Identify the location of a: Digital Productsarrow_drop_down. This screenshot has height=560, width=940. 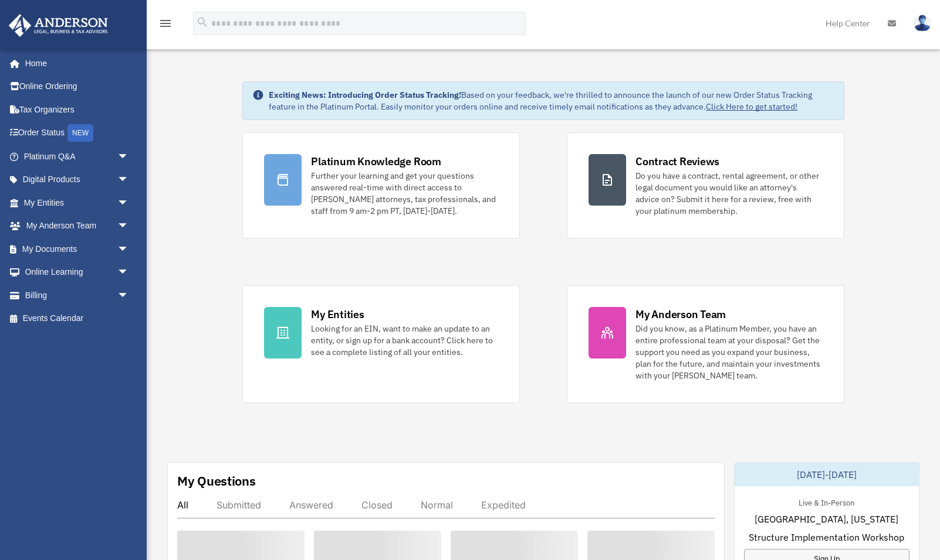
(77, 179).